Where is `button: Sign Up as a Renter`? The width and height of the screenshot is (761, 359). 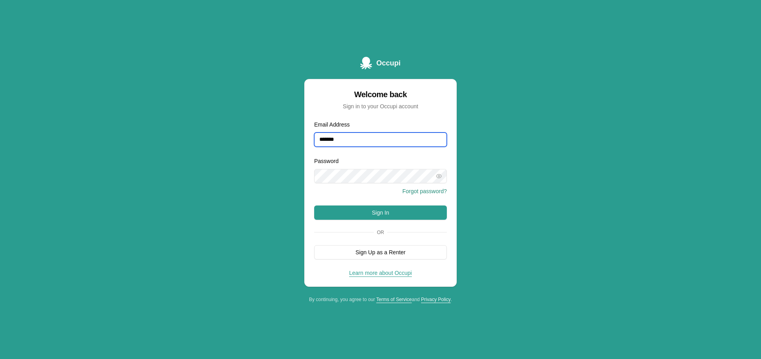
button: Sign Up as a Renter is located at coordinates (380, 252).